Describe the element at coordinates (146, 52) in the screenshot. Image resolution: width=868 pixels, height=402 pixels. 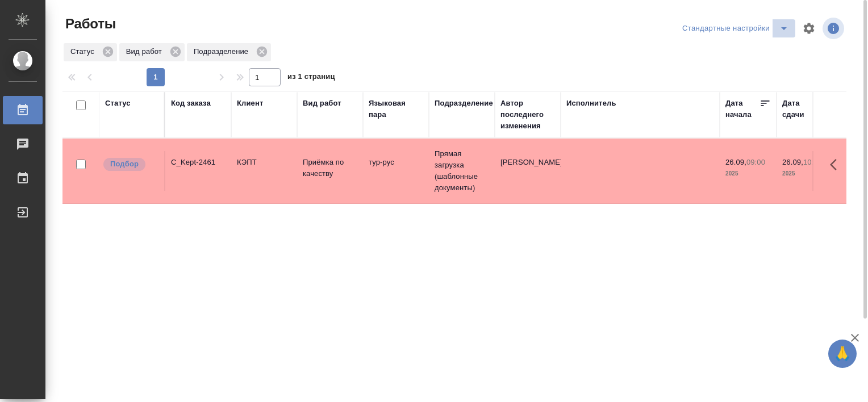
I see `p: Вид работ` at that location.